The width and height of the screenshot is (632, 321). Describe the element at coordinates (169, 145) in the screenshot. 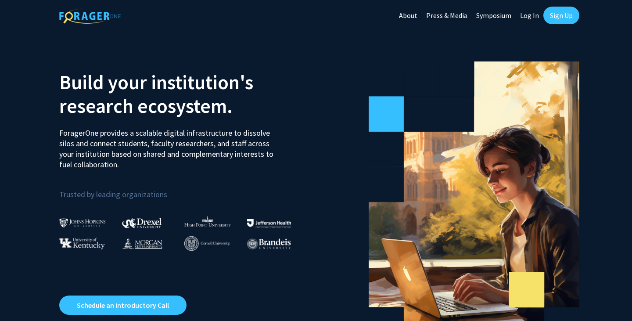

I see `p: ForagerOne provides a scalable digital infrastructure to dissolve silos and connect students, fac...` at that location.